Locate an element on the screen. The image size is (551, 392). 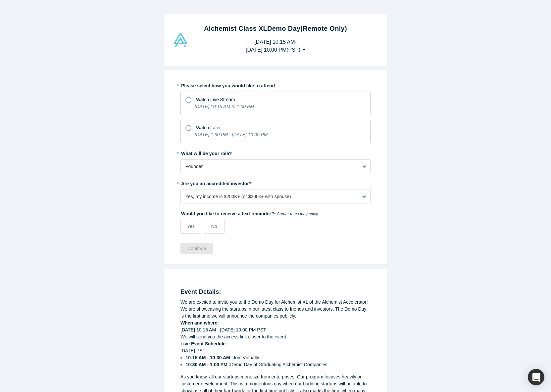
div: We will send you the access link closer to the event. is located at coordinates (275, 337).